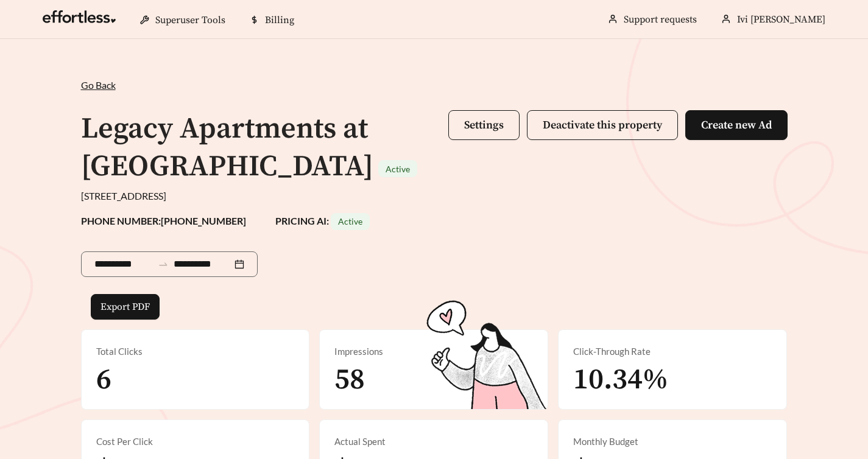  Describe the element at coordinates (737, 125) in the screenshot. I see `span: Create new Ad` at that location.